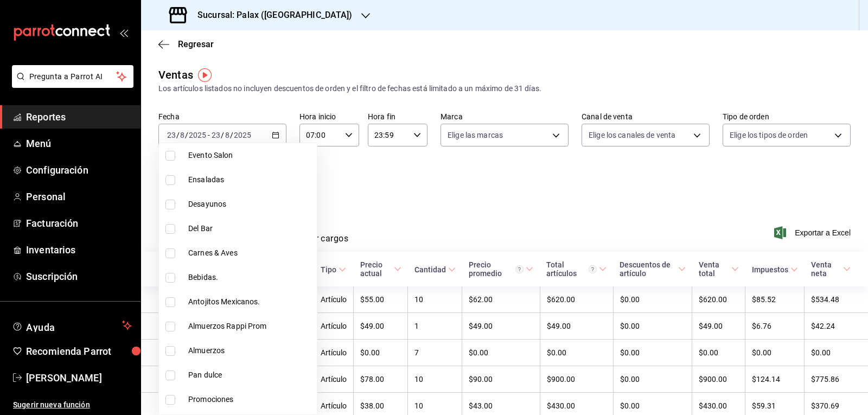  I want to click on span: Pan dulce, so click(250, 375).